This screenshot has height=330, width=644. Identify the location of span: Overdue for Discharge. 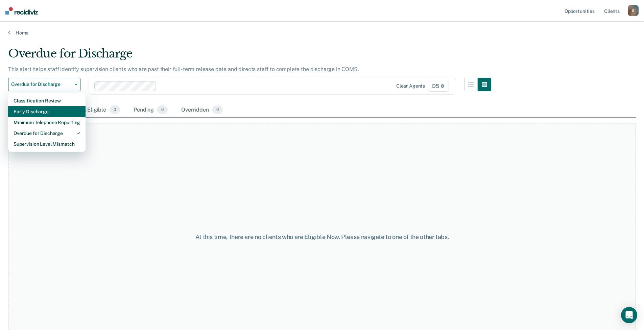
(41, 84).